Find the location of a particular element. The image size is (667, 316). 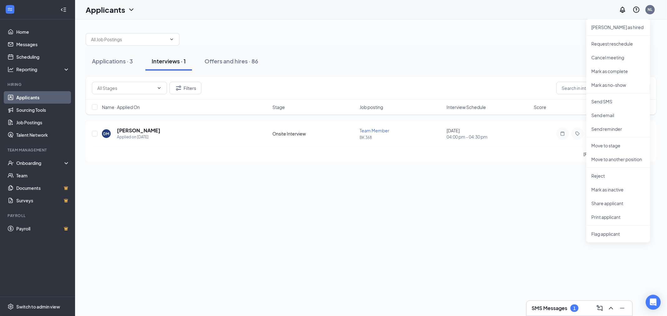

p: Send reminder is located at coordinates (618, 129).